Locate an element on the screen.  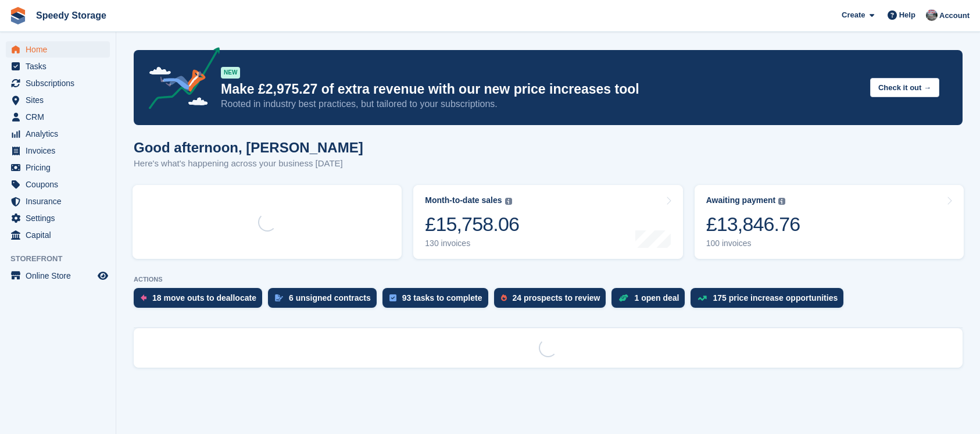
span: Home is located at coordinates (61, 50).